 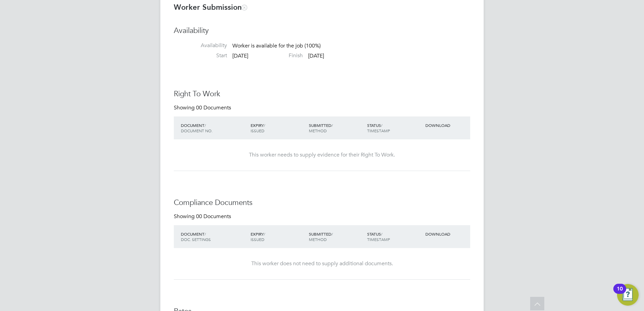 What do you see at coordinates (210, 7) in the screenshot?
I see `b: Worker Submission` at bounding box center [210, 7].